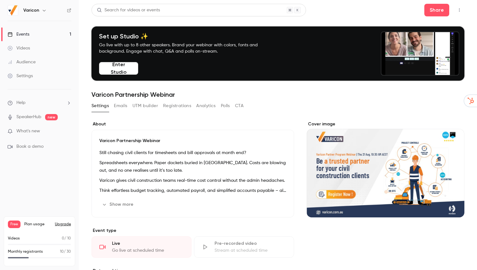  What do you see at coordinates (193, 191) in the screenshot?
I see `p: Think effortless budget tracking, automated payroll, and simplified accounts payable – all design...` at bounding box center [193, 191].